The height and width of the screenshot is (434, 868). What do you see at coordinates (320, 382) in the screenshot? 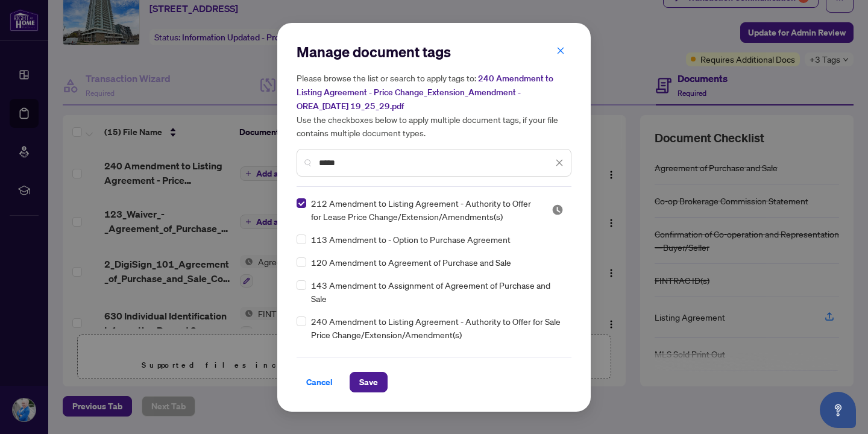
I see `span: Cancel` at bounding box center [320, 382].